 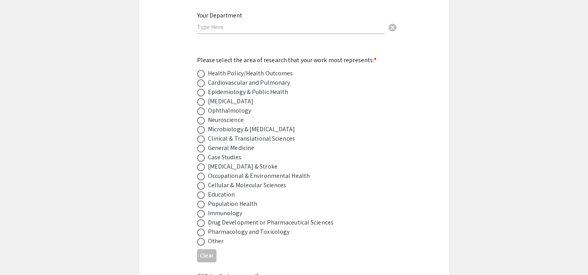 What do you see at coordinates (216, 241) in the screenshot?
I see `div: Other` at bounding box center [216, 241].